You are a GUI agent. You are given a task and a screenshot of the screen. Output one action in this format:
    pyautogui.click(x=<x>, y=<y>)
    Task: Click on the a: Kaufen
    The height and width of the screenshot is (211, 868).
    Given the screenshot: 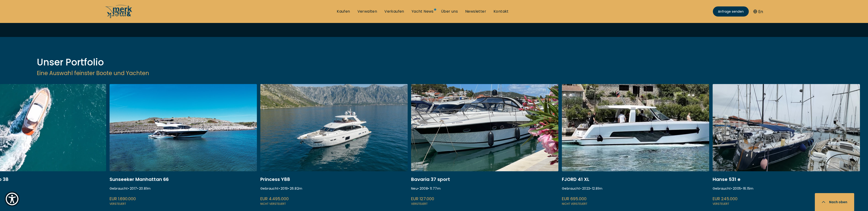 What is the action you would take?
    pyautogui.click(x=343, y=11)
    